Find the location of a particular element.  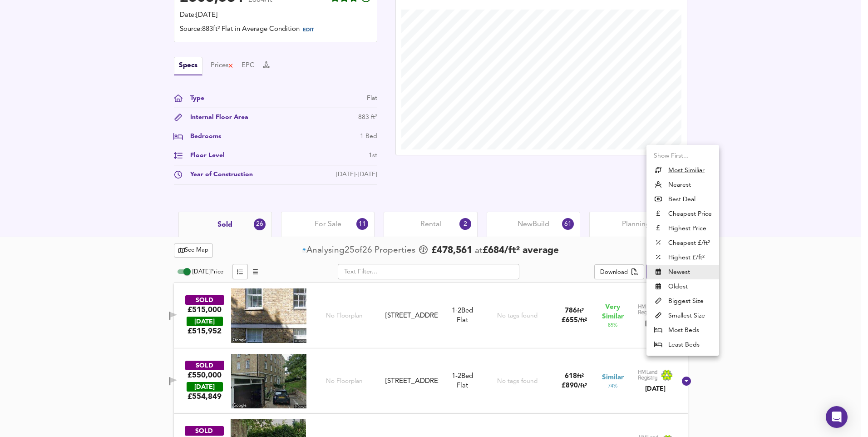

li: Nearest is located at coordinates (683, 185).